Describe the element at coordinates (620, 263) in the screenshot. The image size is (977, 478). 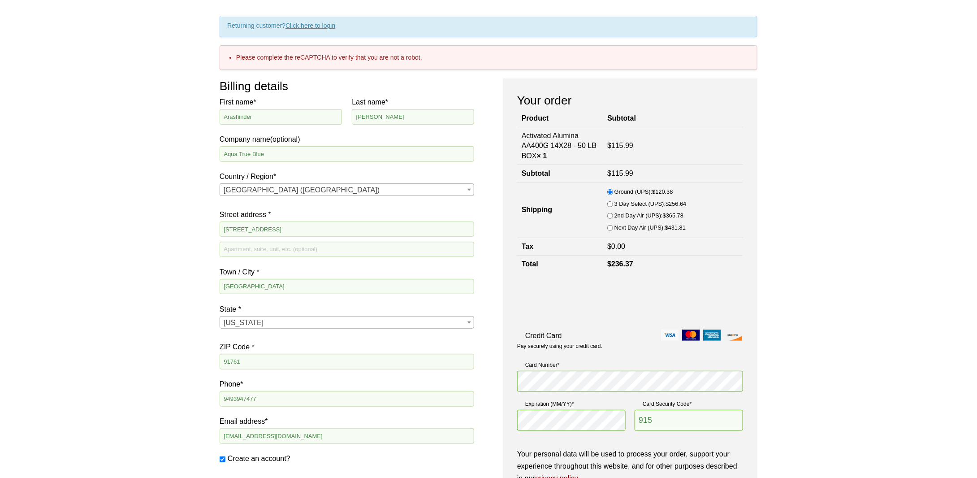
I see `bdi: 236.37` at that location.